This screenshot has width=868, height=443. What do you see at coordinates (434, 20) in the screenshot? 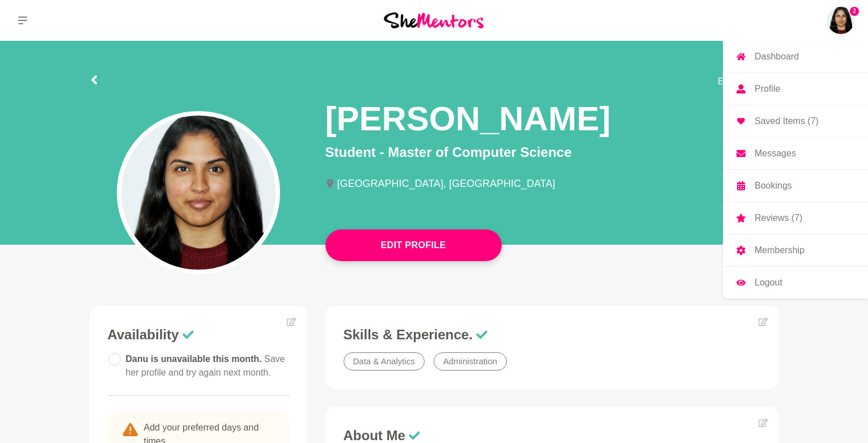
I see `img: She Mentors Logo` at bounding box center [434, 20].